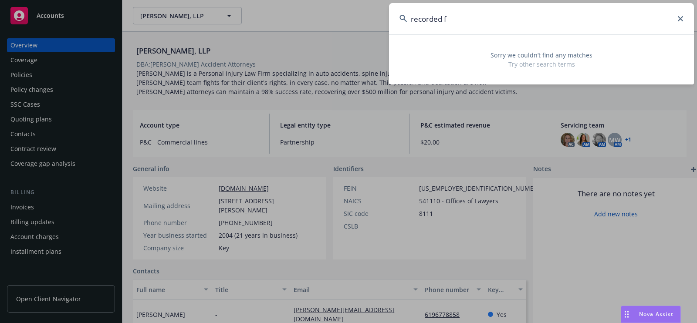  Describe the element at coordinates (541, 19) in the screenshot. I see `input: Search...` at that location.